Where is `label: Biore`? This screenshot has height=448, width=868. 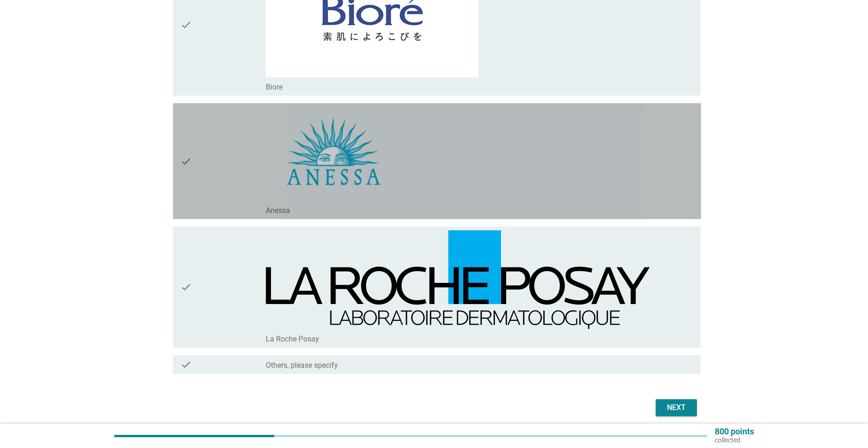
label: Biore is located at coordinates (274, 88).